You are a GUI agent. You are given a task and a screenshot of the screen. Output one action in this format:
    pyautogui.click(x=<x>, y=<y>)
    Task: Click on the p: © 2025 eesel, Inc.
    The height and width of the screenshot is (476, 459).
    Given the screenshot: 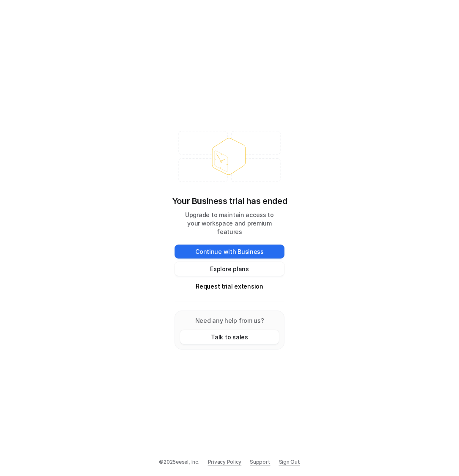 What is the action you would take?
    pyautogui.click(x=179, y=462)
    